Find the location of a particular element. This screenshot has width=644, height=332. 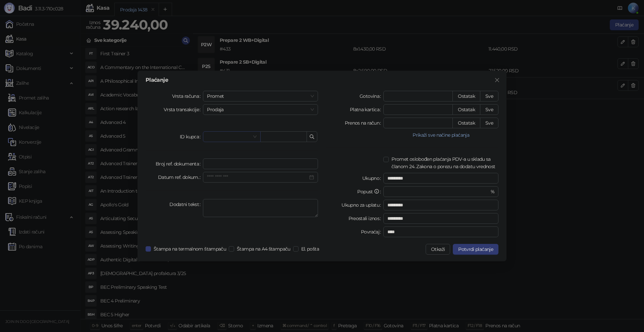

label: Ukupno za uplatu is located at coordinates (362, 205).